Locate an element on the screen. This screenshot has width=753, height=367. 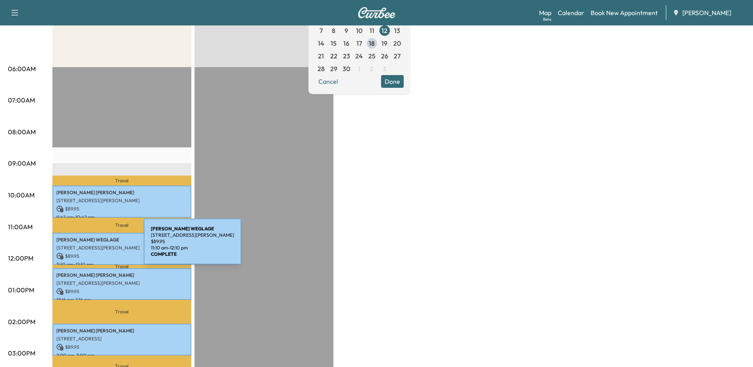
span: 17 is located at coordinates (359, 43).